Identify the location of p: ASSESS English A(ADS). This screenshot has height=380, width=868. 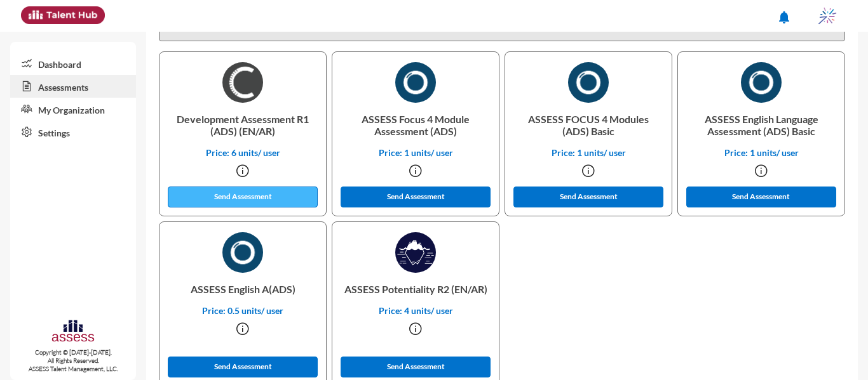
(243, 289).